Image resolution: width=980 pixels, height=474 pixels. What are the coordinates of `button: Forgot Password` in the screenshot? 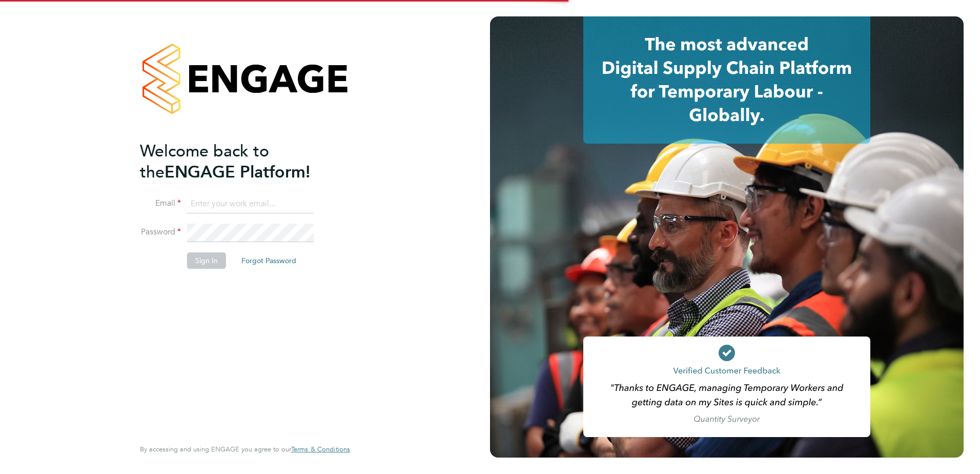 It's located at (268, 261).